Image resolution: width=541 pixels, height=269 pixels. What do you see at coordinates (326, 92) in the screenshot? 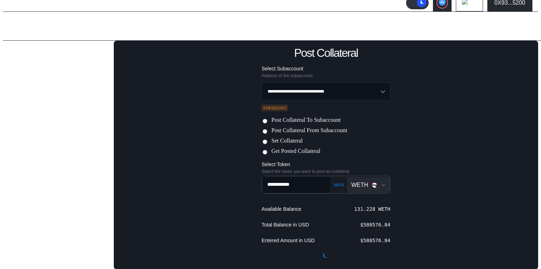
I see `button: Open menu` at bounding box center [326, 92].